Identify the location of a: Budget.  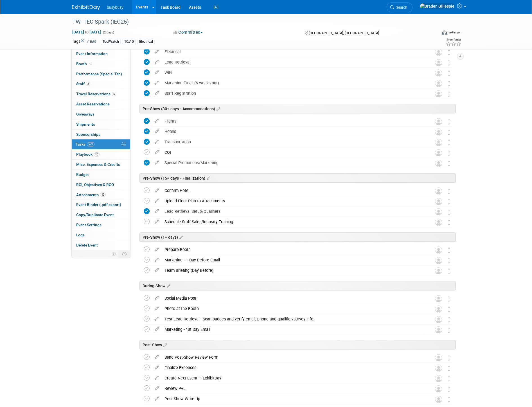
(101, 175).